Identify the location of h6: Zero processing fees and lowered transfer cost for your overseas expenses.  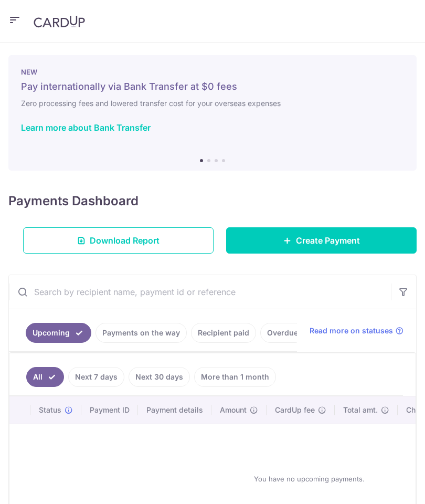
(212, 103).